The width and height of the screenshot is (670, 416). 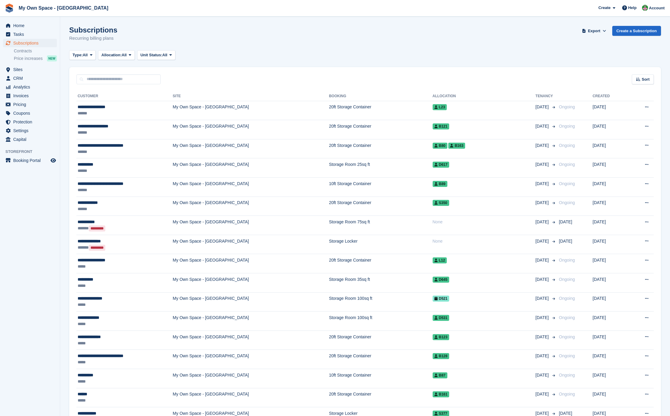 What do you see at coordinates (380, 225) in the screenshot?
I see `td: Storage Room 75sq ft` at bounding box center [380, 225].